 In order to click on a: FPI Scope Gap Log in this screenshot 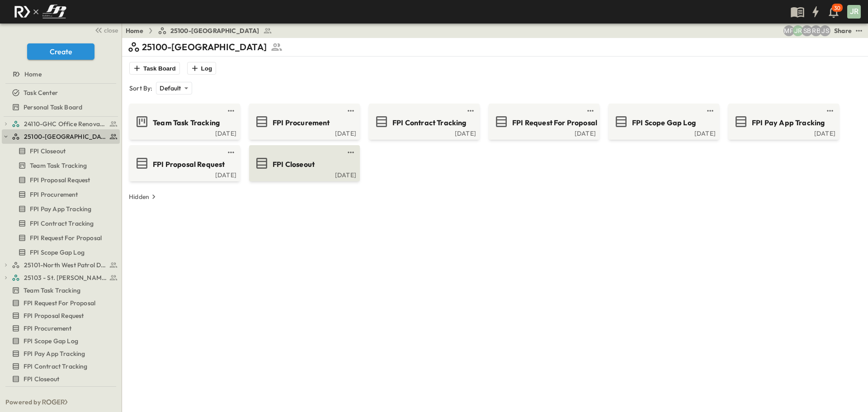, I will do `click(663, 122)`.